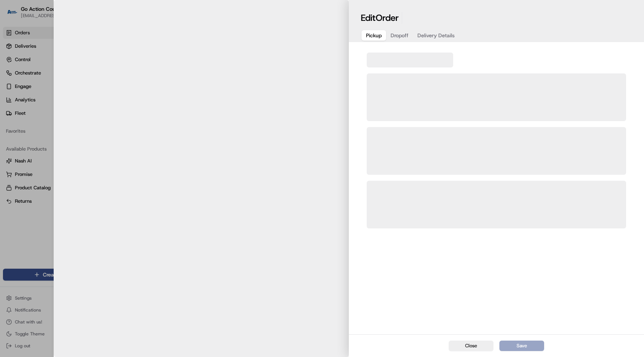 Image resolution: width=644 pixels, height=357 pixels. Describe the element at coordinates (387, 18) in the screenshot. I see `span: Order` at that location.